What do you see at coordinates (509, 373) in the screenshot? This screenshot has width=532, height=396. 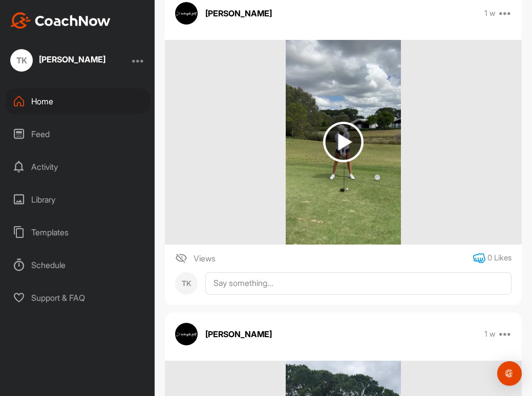 I see `div: Open Intercom Messenger` at bounding box center [509, 373].